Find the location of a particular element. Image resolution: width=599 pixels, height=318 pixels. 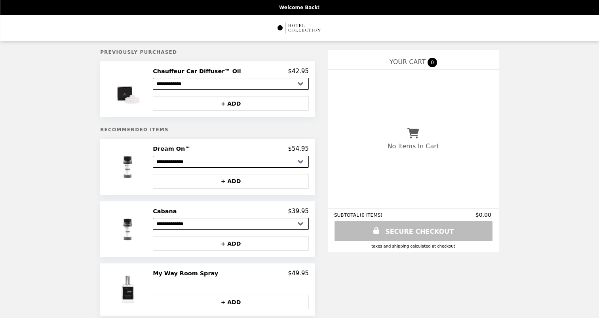

h2: My Way Room Spray is located at coordinates (187, 274).